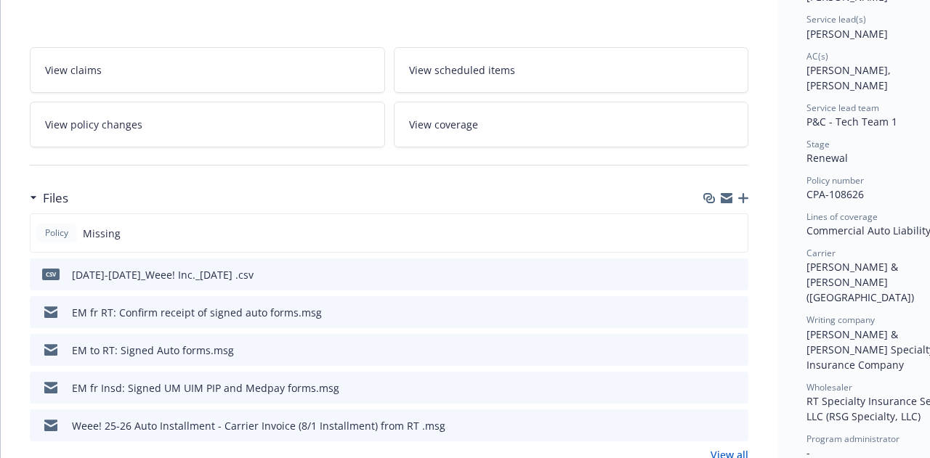 Image resolution: width=930 pixels, height=458 pixels. What do you see at coordinates (829, 387) in the screenshot?
I see `span: Wholesaler` at bounding box center [829, 387].